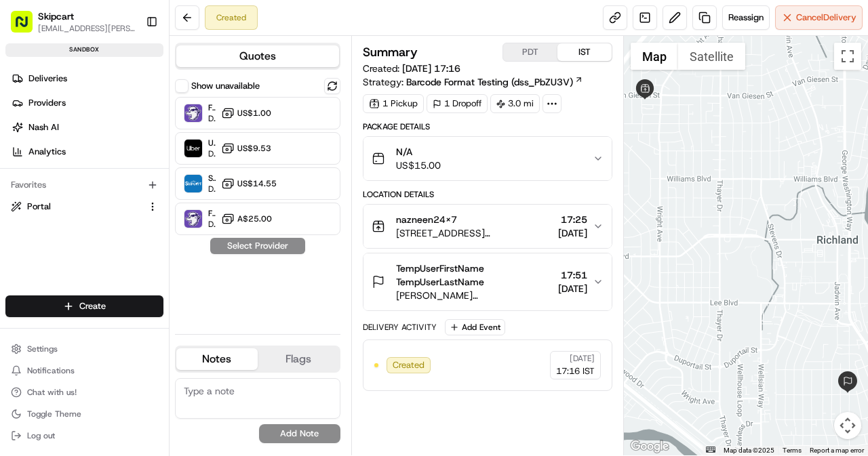 This screenshot has height=456, width=868. What do you see at coordinates (515, 103) in the screenshot?
I see `div: 3.0 mi` at bounding box center [515, 103].